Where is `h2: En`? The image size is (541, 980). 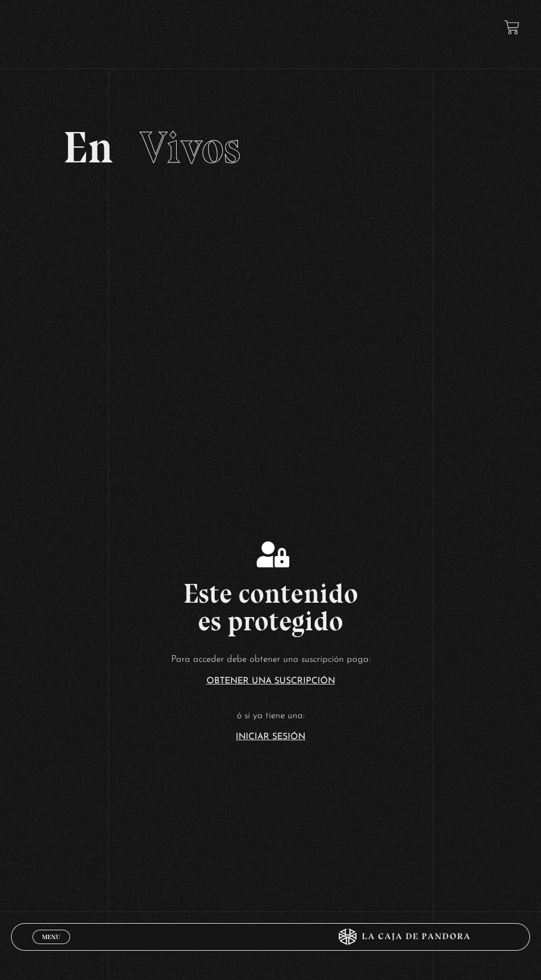 h2: En is located at coordinates (270, 148).